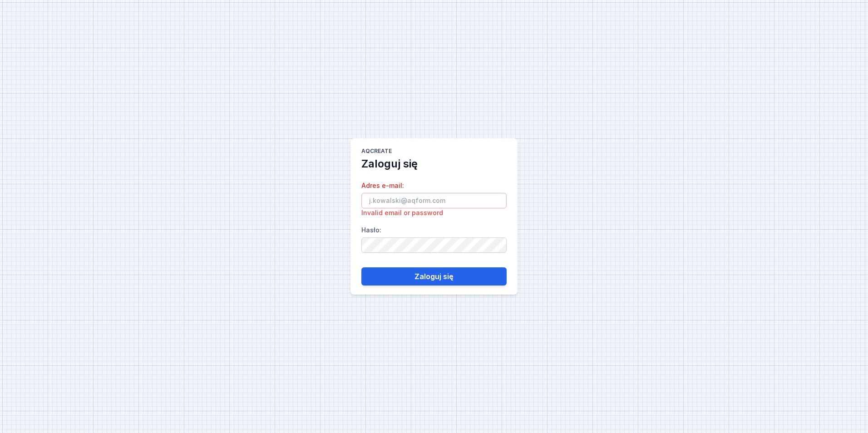 Image resolution: width=868 pixels, height=433 pixels. Describe the element at coordinates (434, 276) in the screenshot. I see `button: Zaloguj się` at that location.